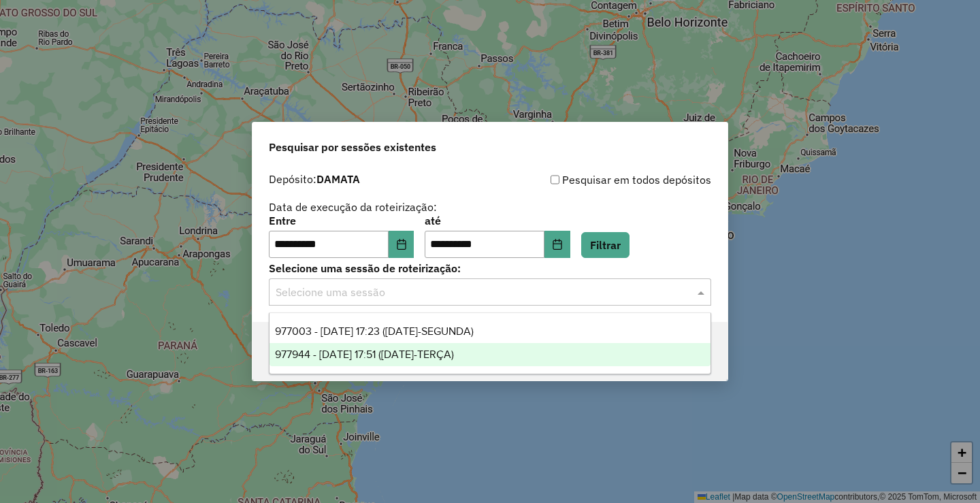 Image resolution: width=980 pixels, height=503 pixels. I want to click on label: Data de execução da roteirização:, so click(353, 207).